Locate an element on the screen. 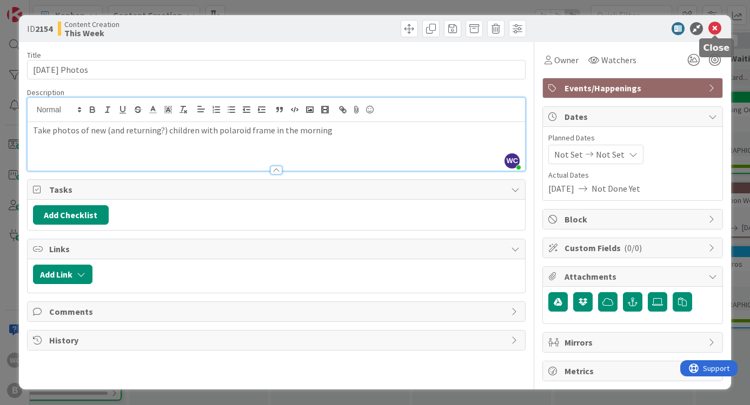 The height and width of the screenshot is (405, 750). h5: Close is located at coordinates (716, 48).